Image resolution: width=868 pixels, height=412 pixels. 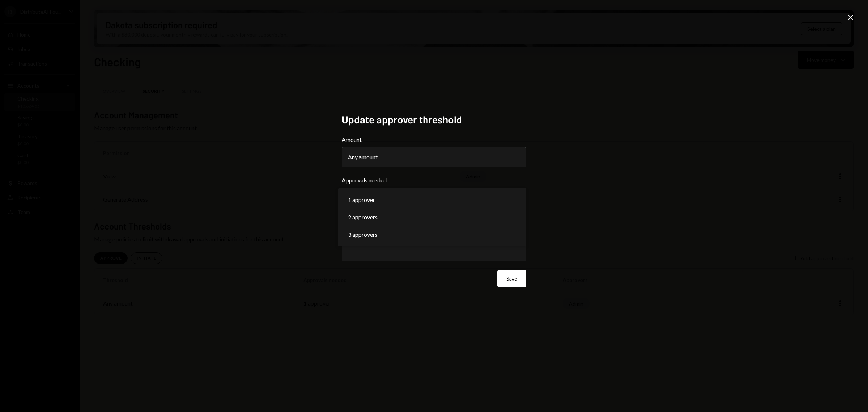 What do you see at coordinates (363, 234) in the screenshot?
I see `span: 3 approvers` at bounding box center [363, 234].